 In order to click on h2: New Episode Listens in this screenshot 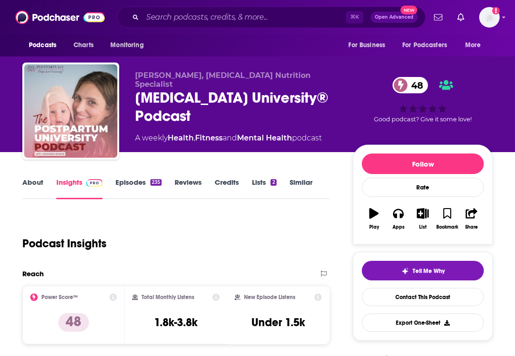, I will do `click(270, 297)`.